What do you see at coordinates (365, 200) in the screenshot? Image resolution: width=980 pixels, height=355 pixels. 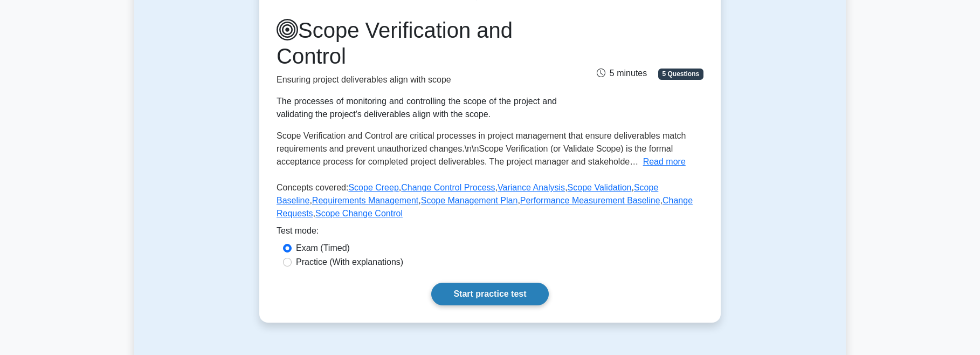 I see `a: Requirements Management` at bounding box center [365, 200].